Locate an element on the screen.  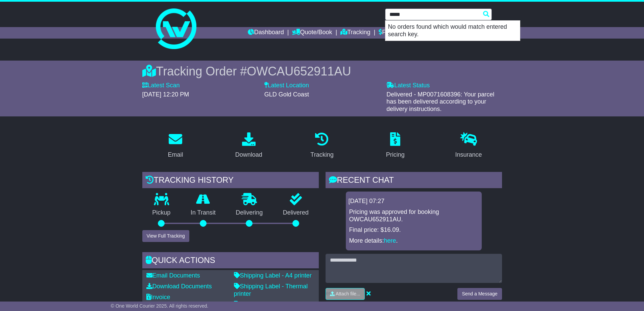
p: Delivered is located at coordinates (296, 213).